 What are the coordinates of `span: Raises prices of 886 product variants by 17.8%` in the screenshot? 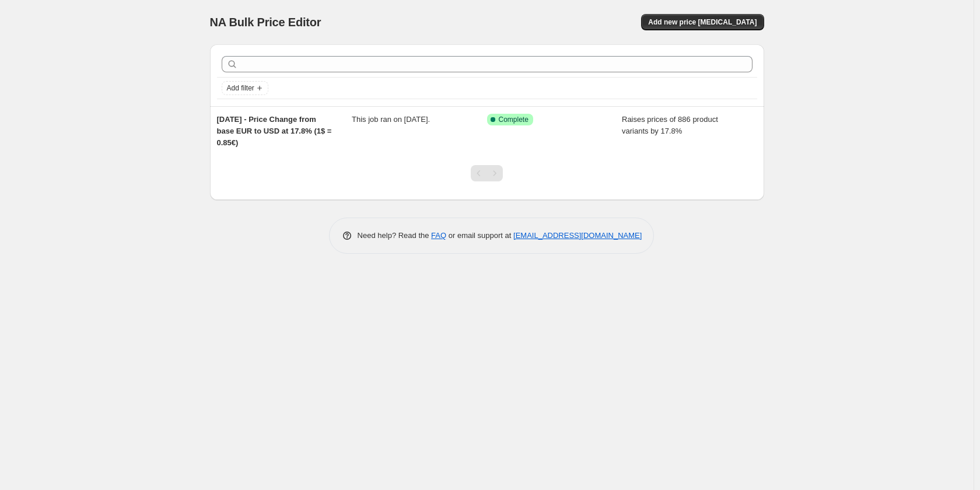 It's located at (669, 125).